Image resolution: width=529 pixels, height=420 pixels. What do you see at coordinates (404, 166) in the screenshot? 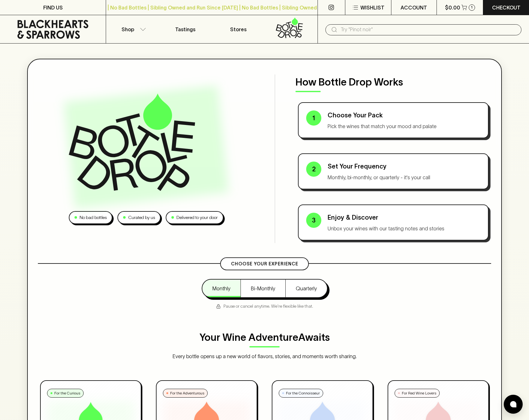
I see `p: Set Your Frequency` at bounding box center [404, 166].